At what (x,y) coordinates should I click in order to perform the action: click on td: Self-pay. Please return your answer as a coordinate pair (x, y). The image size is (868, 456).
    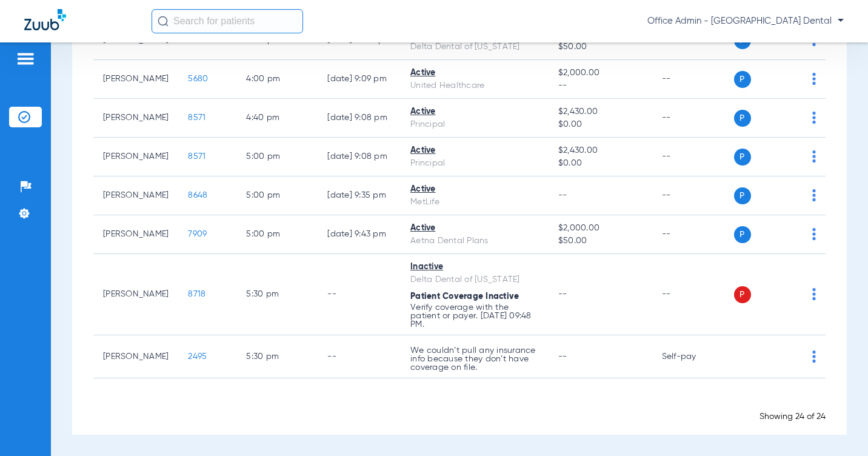
    Looking at the image, I should click on (693, 357).